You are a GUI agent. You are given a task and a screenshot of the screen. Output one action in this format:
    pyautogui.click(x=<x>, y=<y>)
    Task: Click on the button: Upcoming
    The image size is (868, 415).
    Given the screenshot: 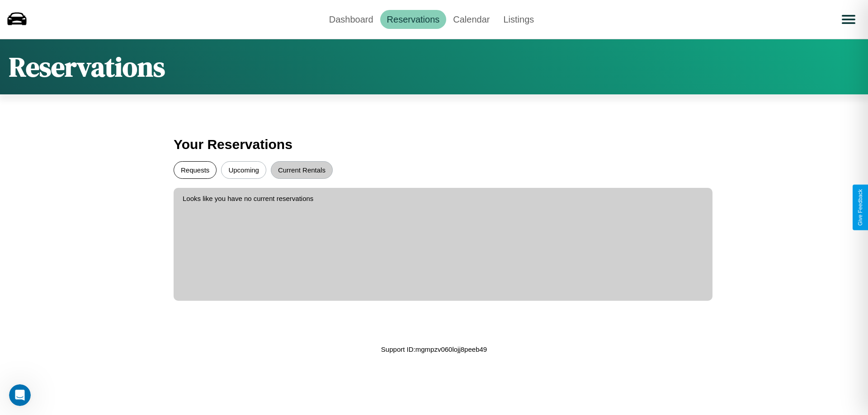 What is the action you would take?
    pyautogui.click(x=244, y=170)
    